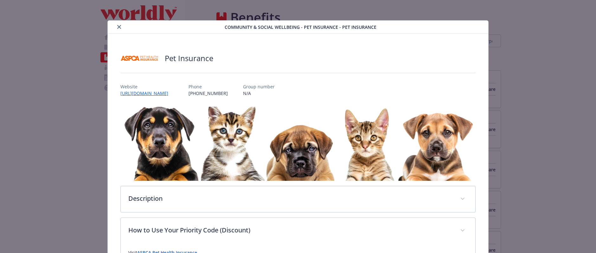 This screenshot has height=253, width=596. Describe the element at coordinates (298, 199) in the screenshot. I see `div: Description` at that location.